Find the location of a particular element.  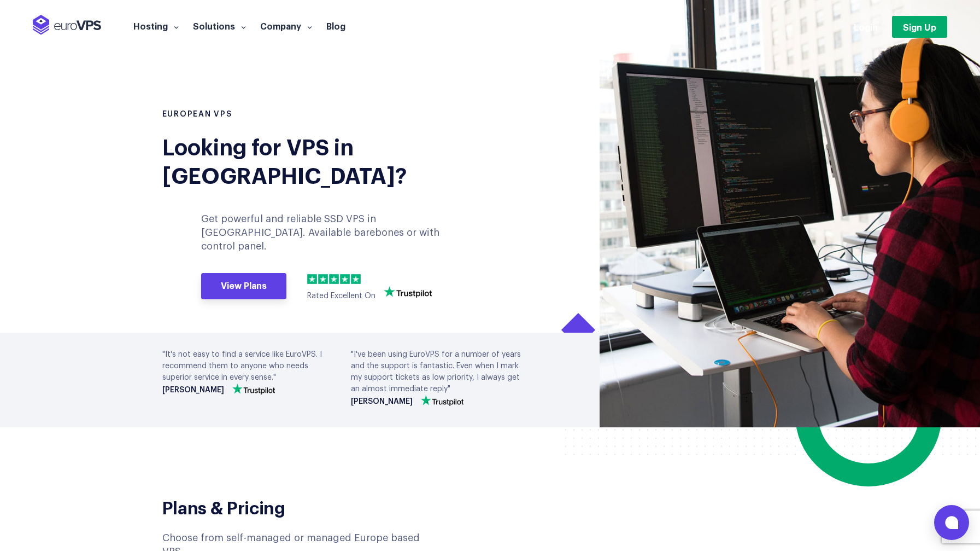

span: Rated Excellent On is located at coordinates (341, 296).